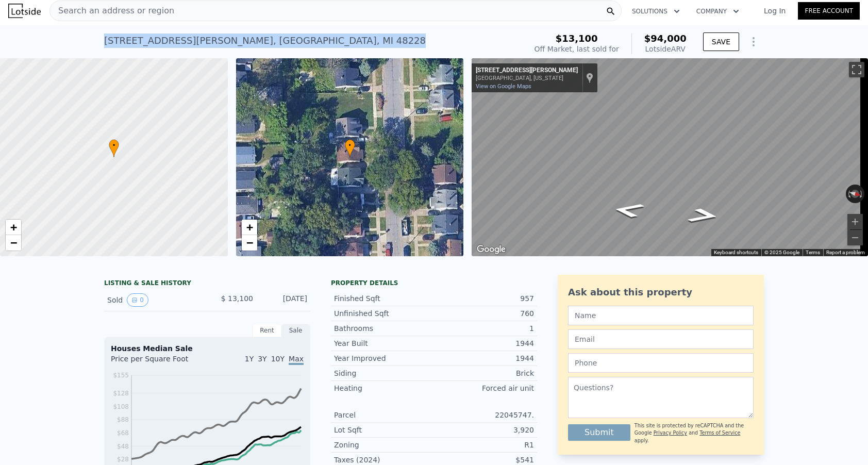 The width and height of the screenshot is (868, 465). I want to click on tspan: $68, so click(123, 433).